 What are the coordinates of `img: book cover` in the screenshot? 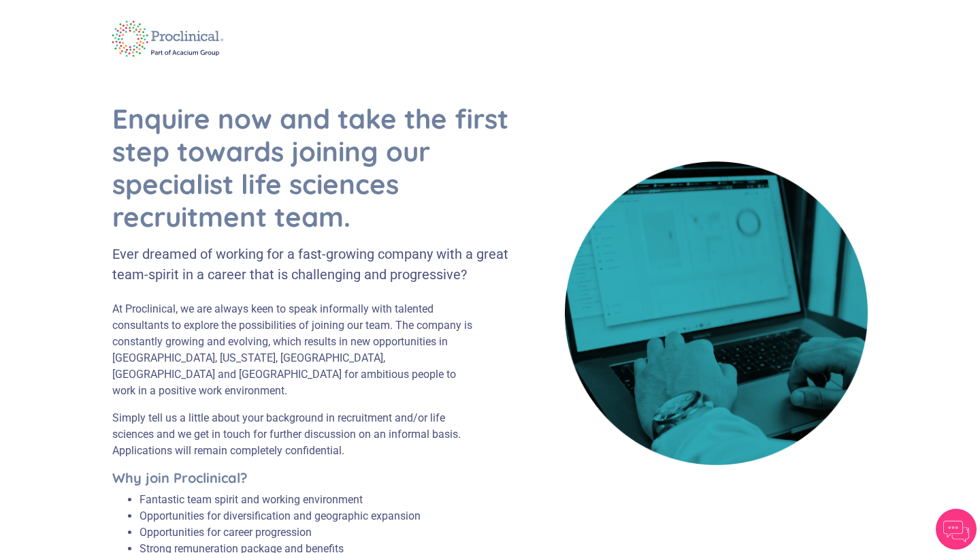 It's located at (716, 313).